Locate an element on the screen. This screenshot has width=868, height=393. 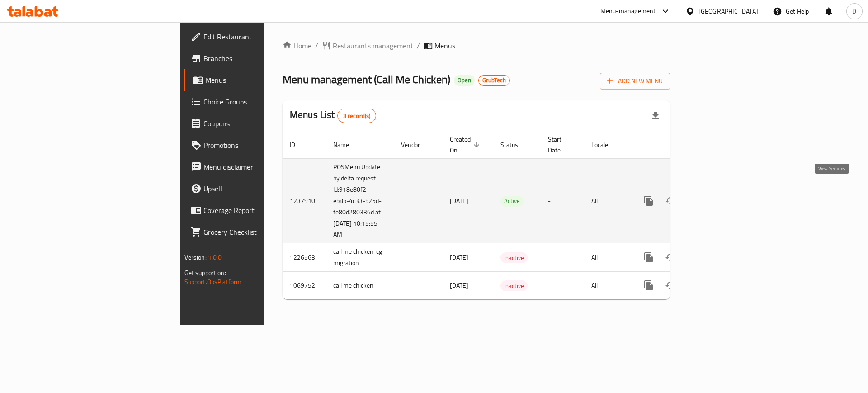
span: D is located at coordinates (854, 11).